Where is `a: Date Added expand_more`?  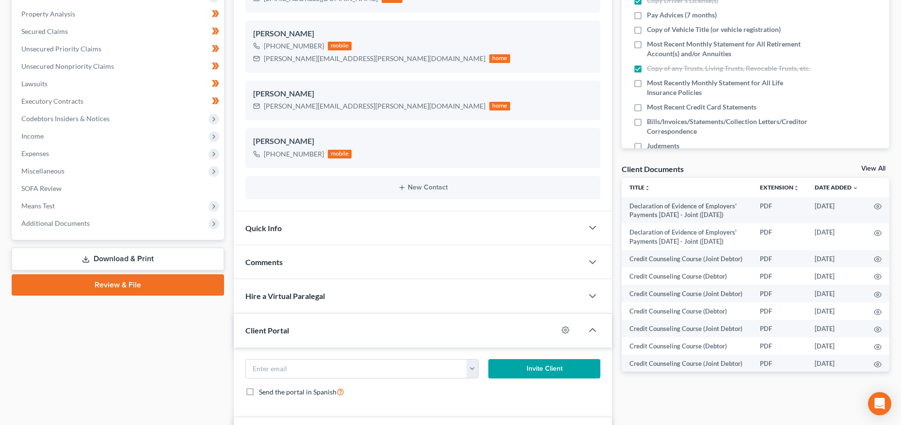
a: Date Added expand_more is located at coordinates (837, 187).